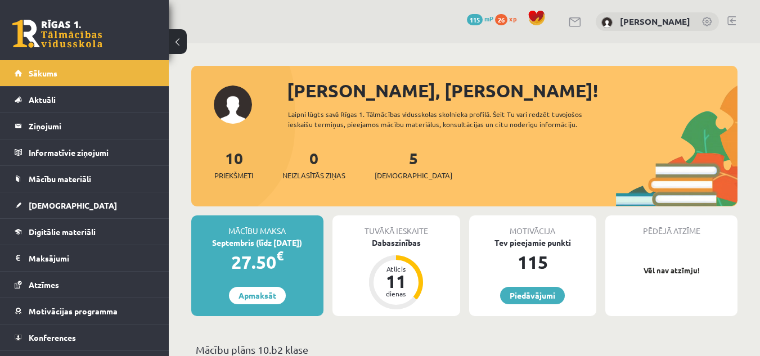 This screenshot has height=356, width=760. What do you see at coordinates (92, 152) in the screenshot?
I see `legend: Informatīvie ziņojumi` at bounding box center [92, 152].